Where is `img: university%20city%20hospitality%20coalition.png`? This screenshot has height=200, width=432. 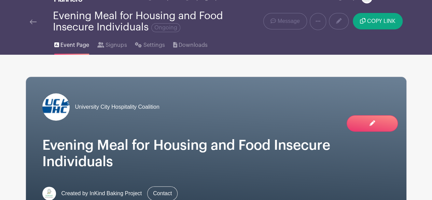 img: university%20city%20hospitality%20coalition.png is located at coordinates (56, 107).